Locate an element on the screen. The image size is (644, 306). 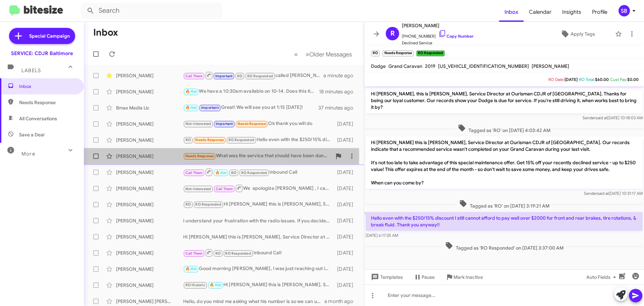
a: Copy Number is located at coordinates (455, 36).